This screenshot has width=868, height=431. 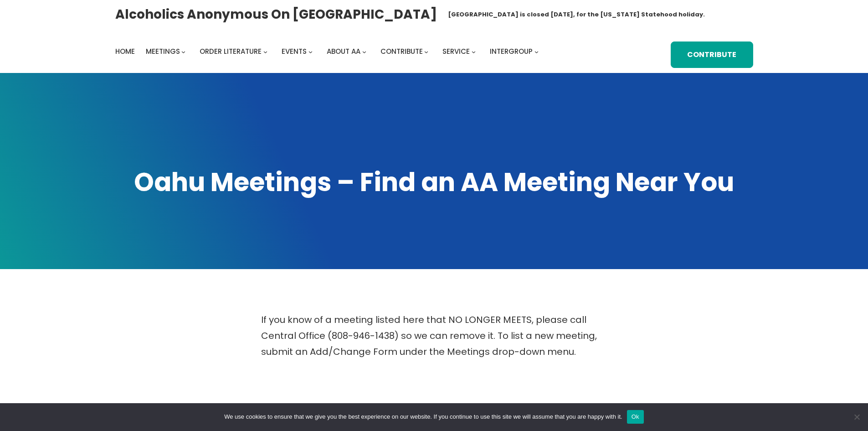 What do you see at coordinates (473, 51) in the screenshot?
I see `button: Service submenu` at bounding box center [473, 51].